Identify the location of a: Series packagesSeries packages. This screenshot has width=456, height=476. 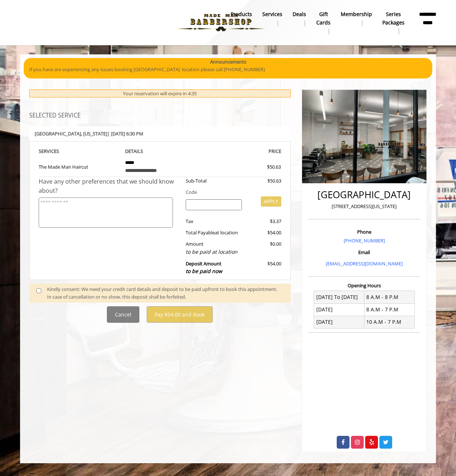
(393, 23).